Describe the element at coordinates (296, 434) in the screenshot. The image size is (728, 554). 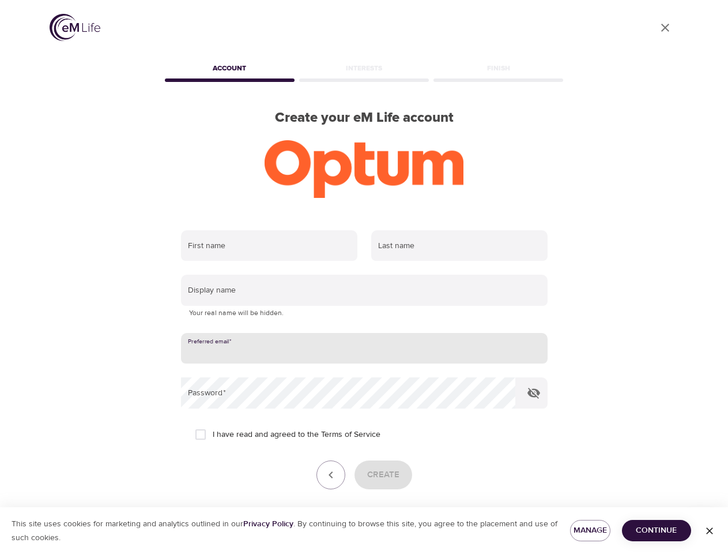
I see `span: I have read and agreed to the` at that location.